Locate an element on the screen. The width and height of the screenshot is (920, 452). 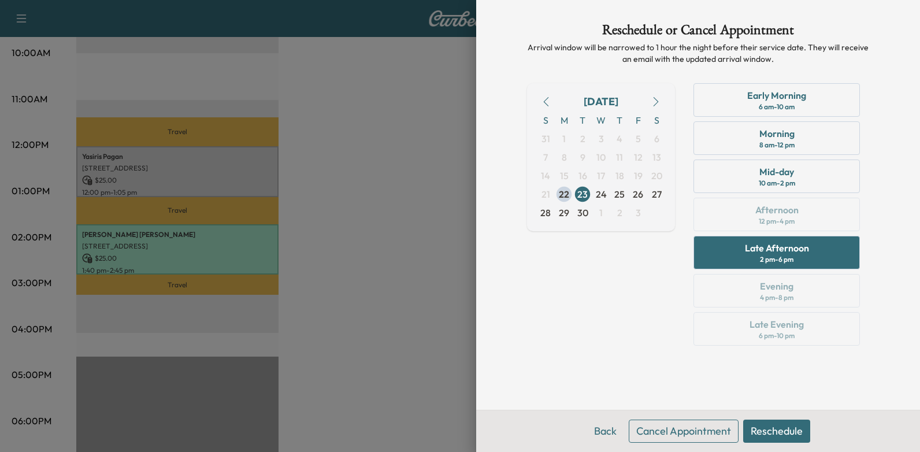
button: Reschedule is located at coordinates (777, 431).